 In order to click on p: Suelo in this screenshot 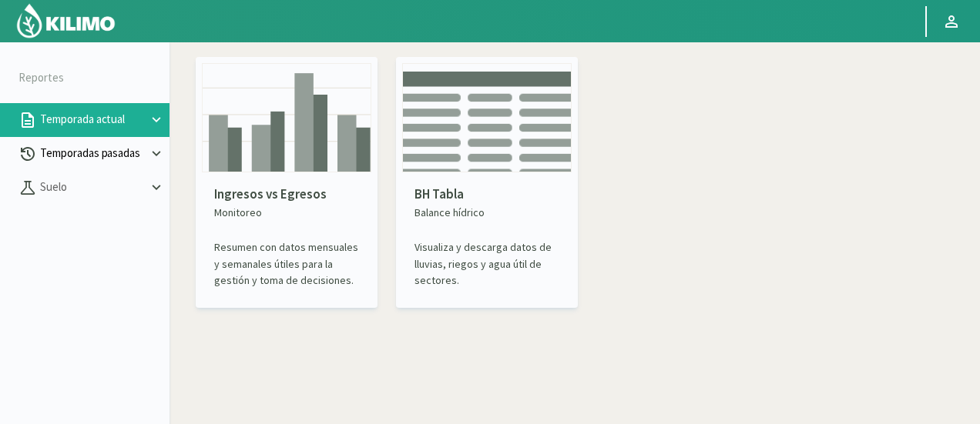, I will do `click(92, 187)`.